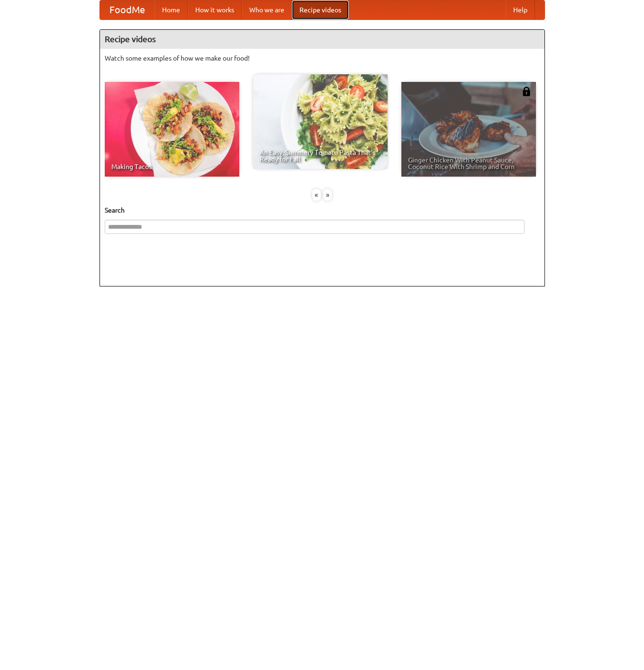 This screenshot has height=670, width=644. Describe the element at coordinates (521, 10) in the screenshot. I see `a: Help` at that location.